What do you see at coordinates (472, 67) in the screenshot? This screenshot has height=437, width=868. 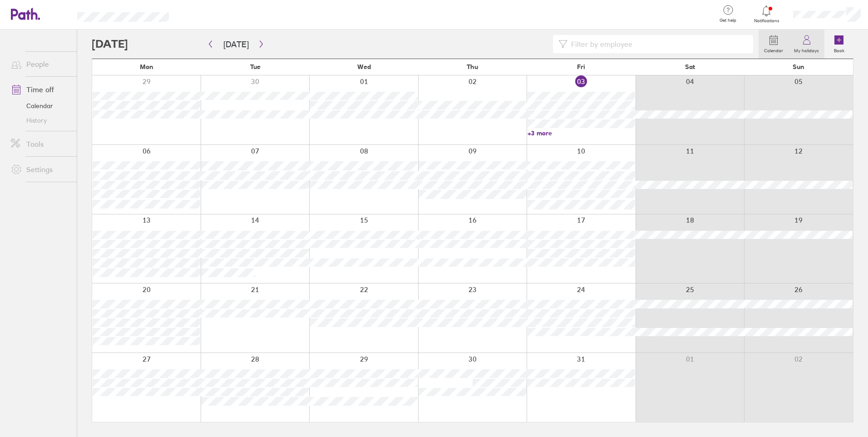 I see `span: Thu` at bounding box center [472, 67].